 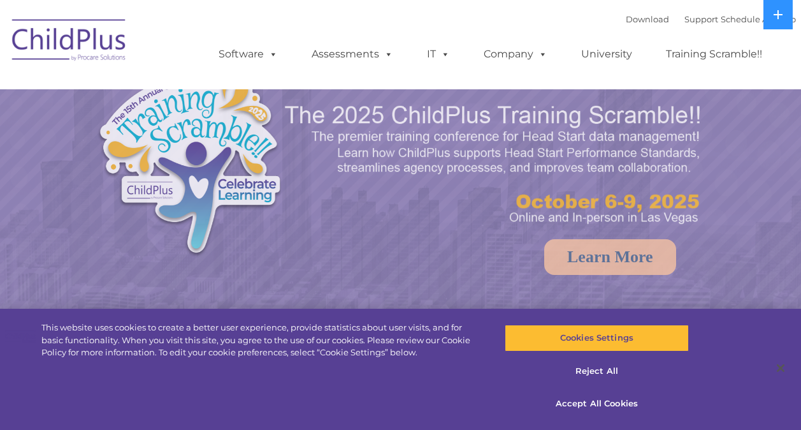 What do you see at coordinates (714, 54) in the screenshot?
I see `a: Training Scramble!!` at bounding box center [714, 54].